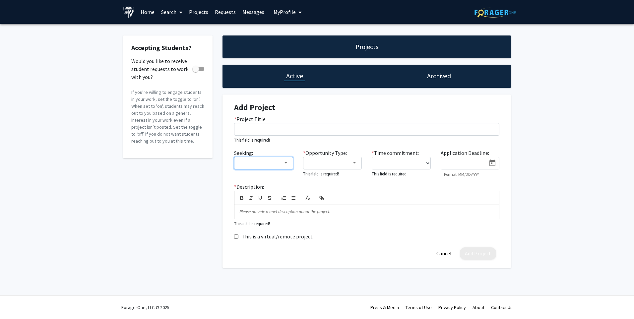  Describe the element at coordinates (295, 76) in the screenshot. I see `h1: Active` at that location.